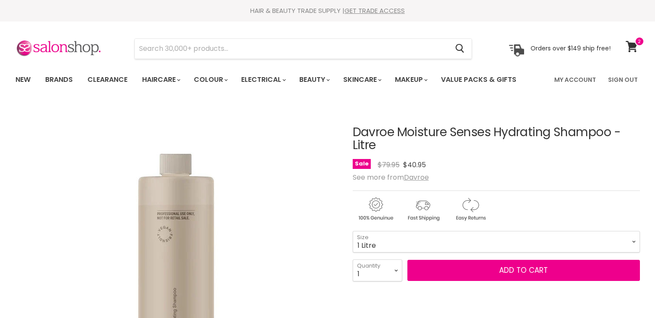 The image size is (655, 318). What do you see at coordinates (623, 80) in the screenshot?
I see `a: Sign Out` at bounding box center [623, 80].